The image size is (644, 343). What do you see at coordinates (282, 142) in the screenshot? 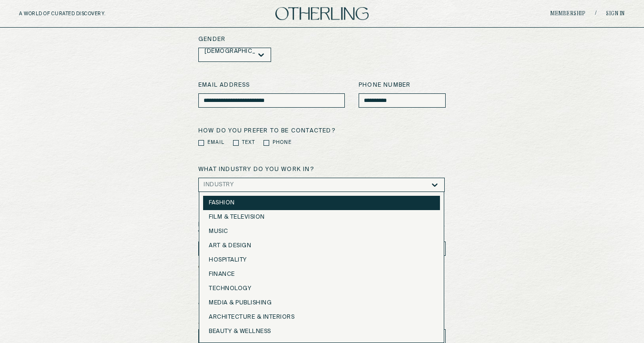
I see `label: Phone` at bounding box center [282, 142].